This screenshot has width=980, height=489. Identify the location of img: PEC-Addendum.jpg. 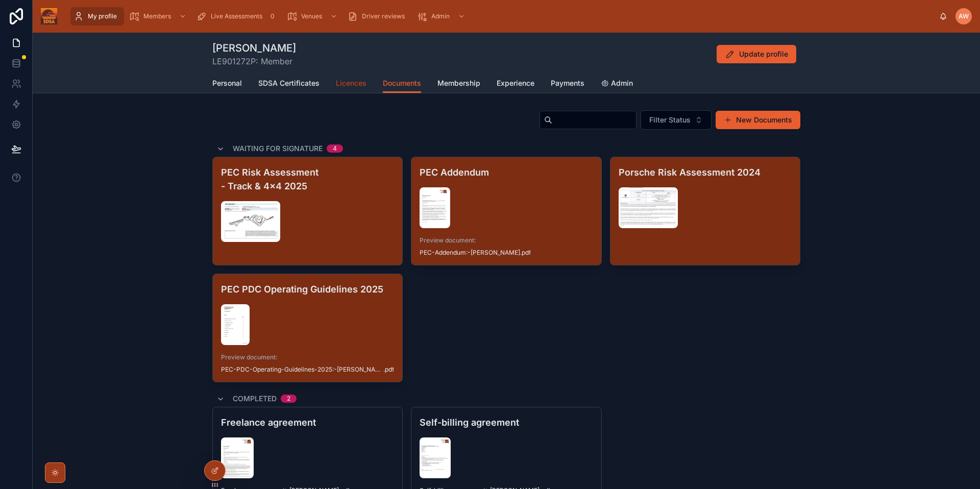
(435, 208).